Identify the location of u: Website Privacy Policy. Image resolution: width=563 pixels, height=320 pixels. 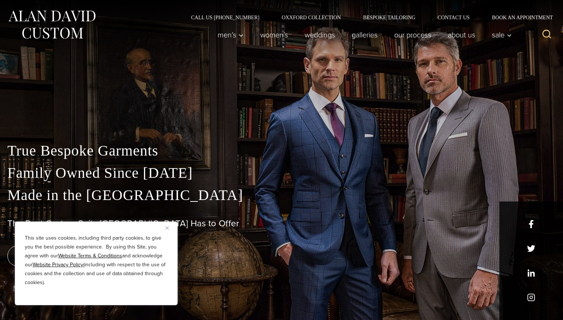
(58, 264).